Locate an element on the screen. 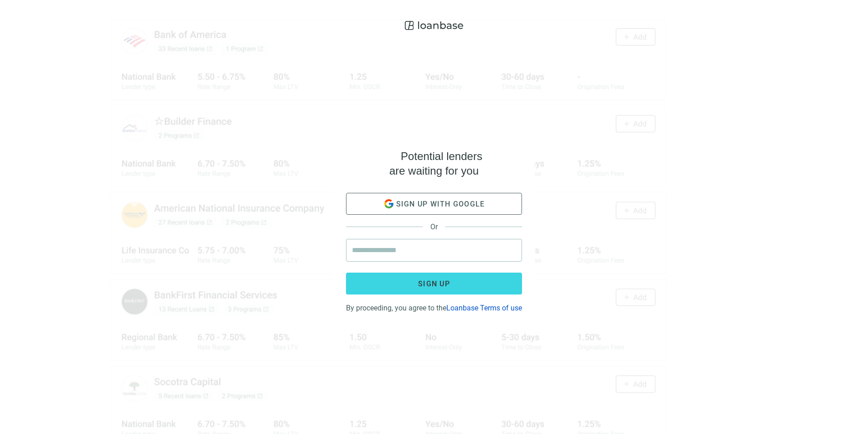 The width and height of the screenshot is (868, 434). button: Sign up is located at coordinates (434, 284).